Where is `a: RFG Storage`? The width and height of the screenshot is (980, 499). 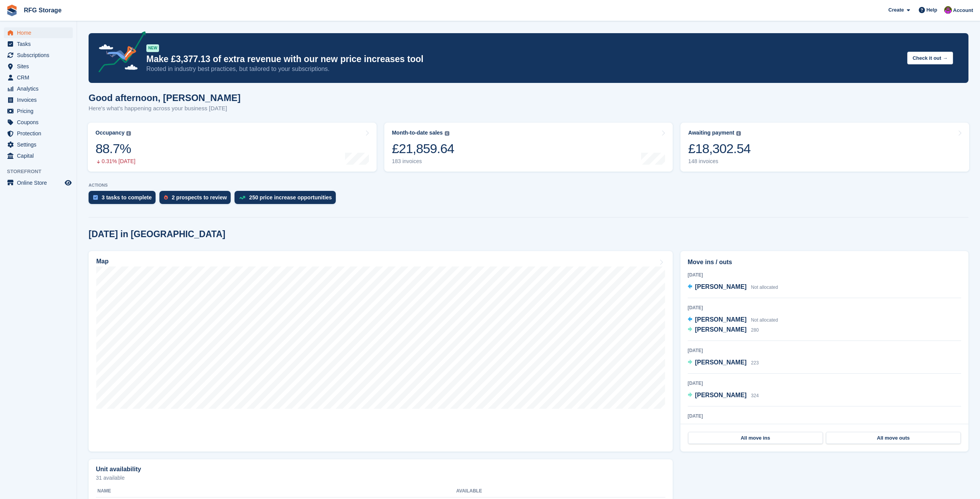
a: RFG Storage is located at coordinates (43, 10).